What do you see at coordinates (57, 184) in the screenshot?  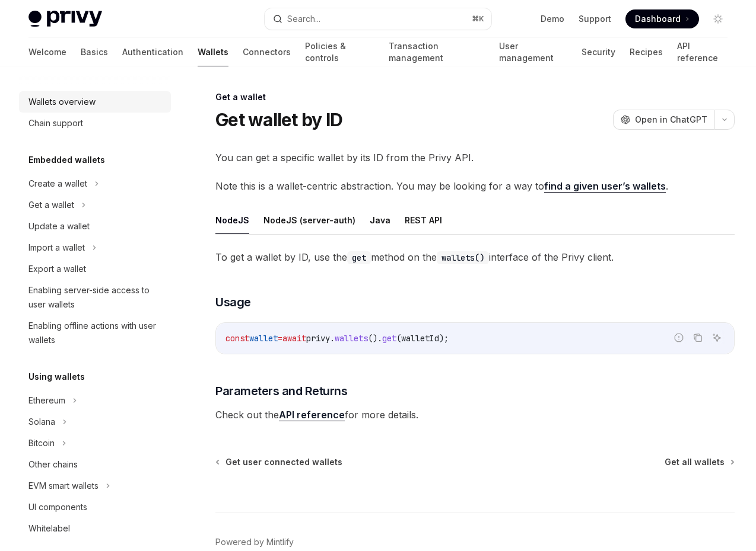 I see `div: Create a wallet` at bounding box center [57, 184].